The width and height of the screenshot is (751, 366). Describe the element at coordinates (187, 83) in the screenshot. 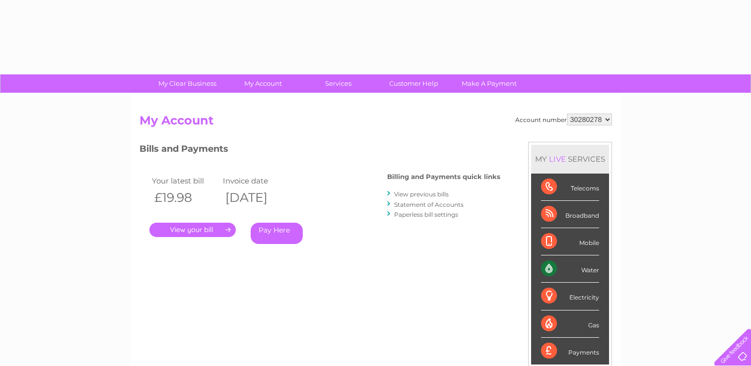

I see `a: My Clear Business` at that location.